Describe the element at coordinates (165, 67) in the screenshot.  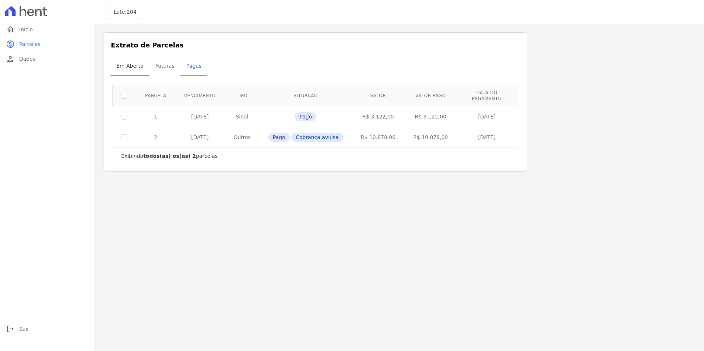
I see `a: Futuras` at that location.